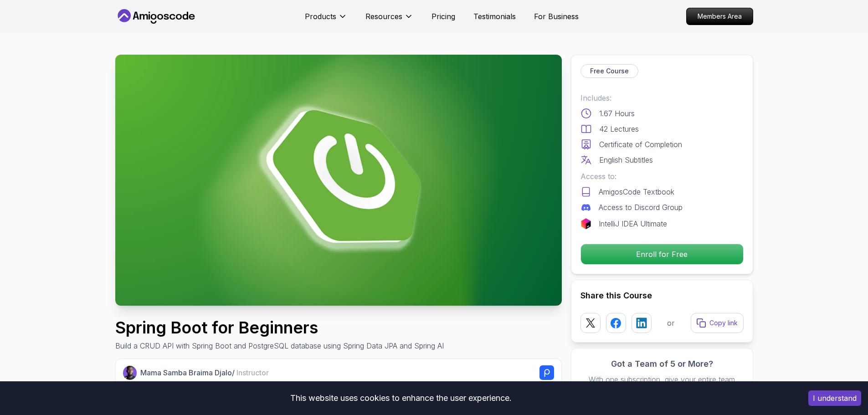  Describe the element at coordinates (662, 98) in the screenshot. I see `p: Includes:` at that location.